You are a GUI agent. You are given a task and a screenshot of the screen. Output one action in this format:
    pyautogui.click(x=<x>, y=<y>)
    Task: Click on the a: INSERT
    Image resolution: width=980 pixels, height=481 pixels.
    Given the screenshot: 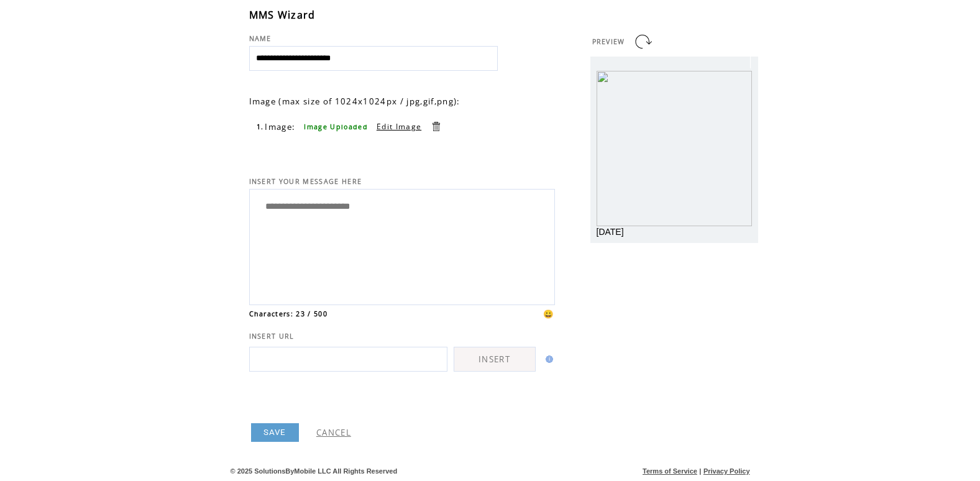 What is the action you would take?
    pyautogui.click(x=495, y=360)
    